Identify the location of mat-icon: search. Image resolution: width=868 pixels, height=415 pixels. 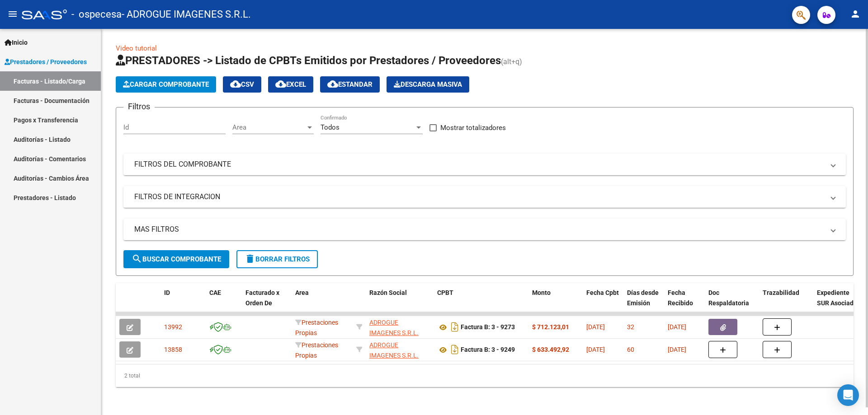
(137, 259).